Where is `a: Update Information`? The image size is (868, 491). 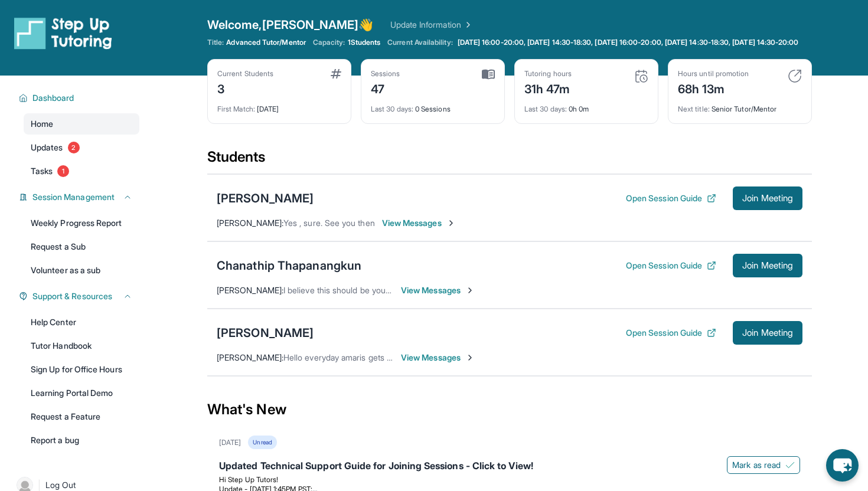
a: Update Information is located at coordinates (432, 25).